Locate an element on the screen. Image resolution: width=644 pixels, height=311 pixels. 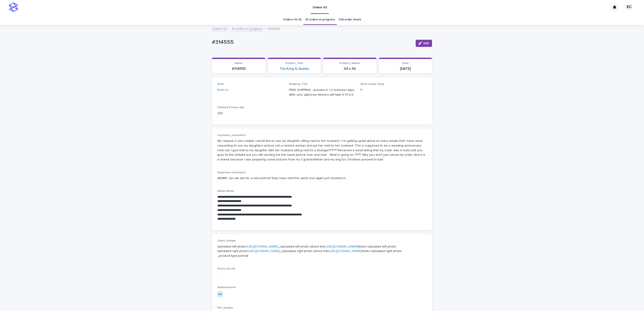
a: The King & Queen is located at coordinates (294, 69).